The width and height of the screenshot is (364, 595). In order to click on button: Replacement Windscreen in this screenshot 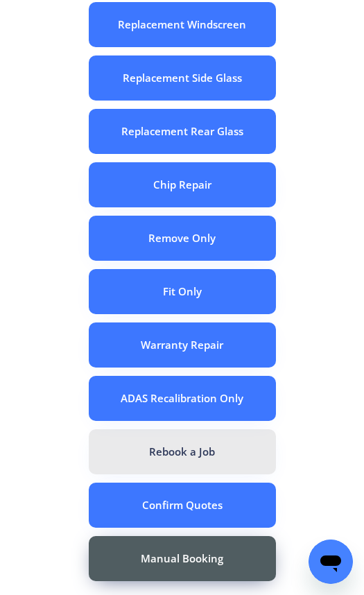, I will do `click(183, 24)`.